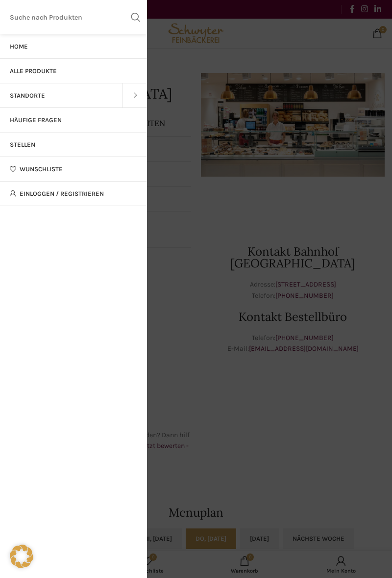 Image resolution: width=392 pixels, height=578 pixels. Describe the element at coordinates (36, 120) in the screenshot. I see `span: Häufige Fragen` at that location.